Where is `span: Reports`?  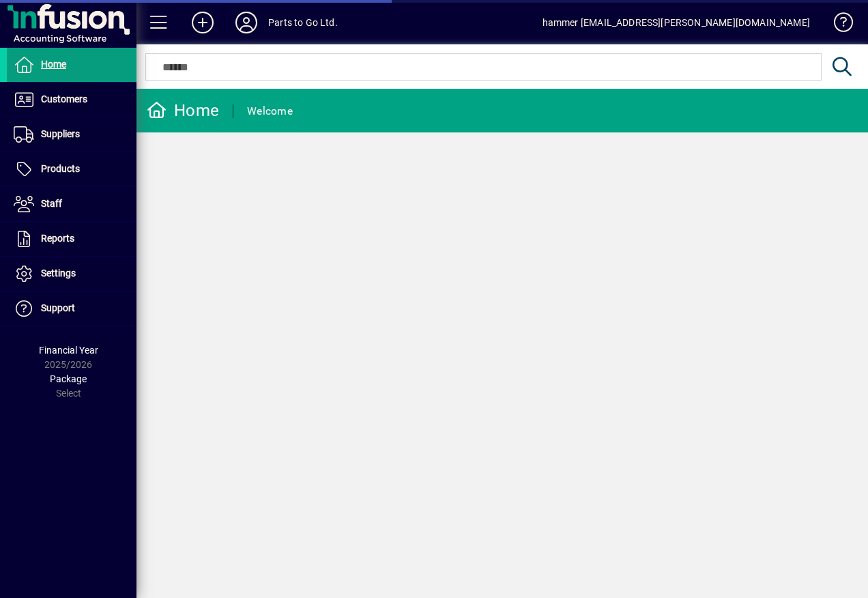 span: Reports is located at coordinates (57, 238).